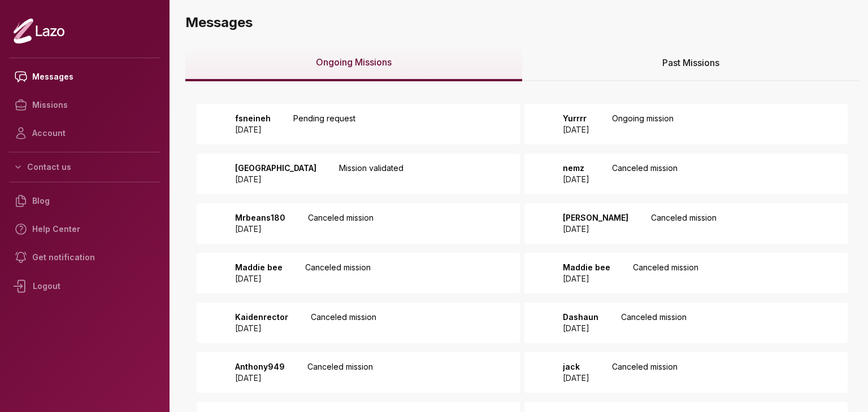 This screenshot has height=412, width=868. Describe the element at coordinates (576, 367) in the screenshot. I see `p: jack` at that location.